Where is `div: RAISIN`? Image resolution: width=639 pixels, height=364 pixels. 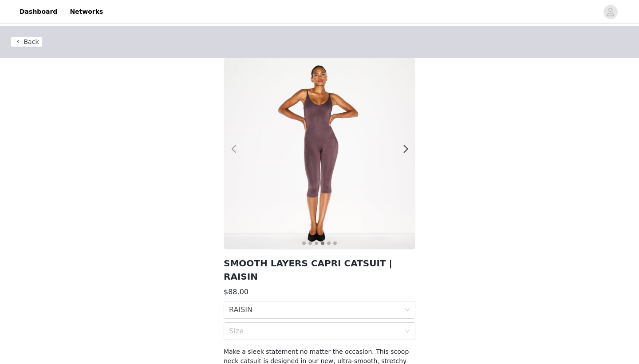
div: RAISIN is located at coordinates (240, 310).